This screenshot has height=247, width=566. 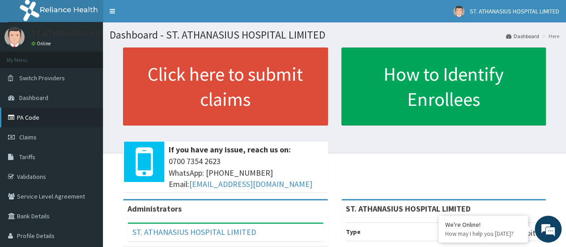 I want to click on span: Dashboard, so click(x=34, y=98).